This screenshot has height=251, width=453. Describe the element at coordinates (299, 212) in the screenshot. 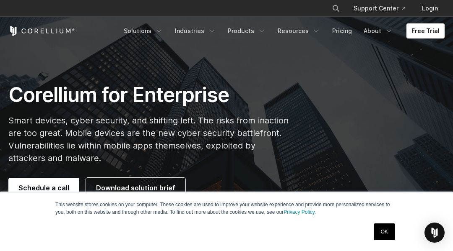

I see `a: Privacy Policy.` at that location.